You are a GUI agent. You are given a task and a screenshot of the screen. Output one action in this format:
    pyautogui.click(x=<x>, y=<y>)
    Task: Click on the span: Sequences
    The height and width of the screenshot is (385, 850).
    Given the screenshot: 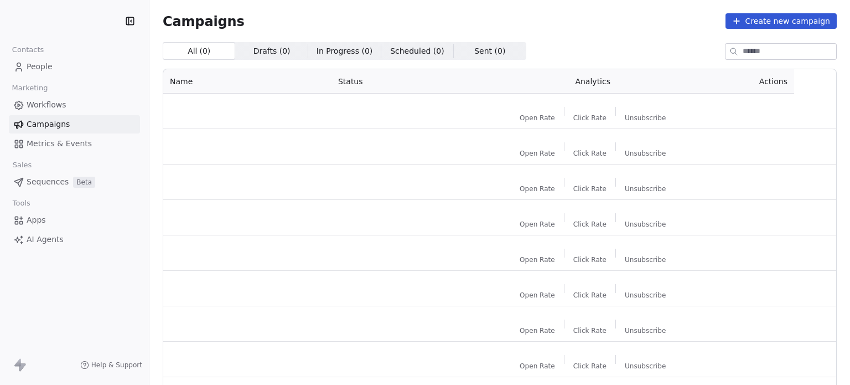 What is the action you would take?
    pyautogui.click(x=48, y=182)
    